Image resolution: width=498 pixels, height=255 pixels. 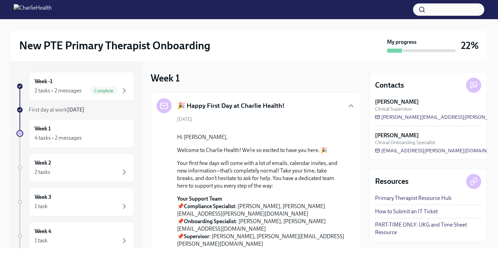 I want to click on h5: 🎉 Happy First Day at Charlie Health!, so click(x=231, y=106).